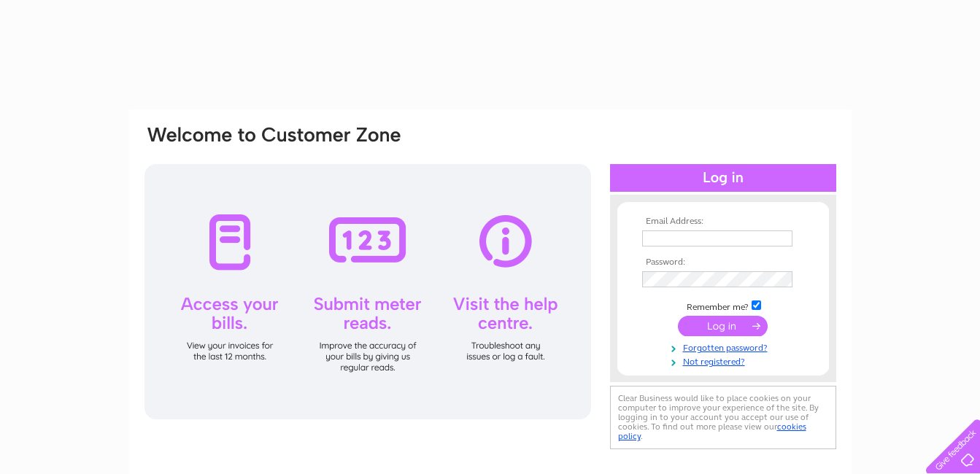 This screenshot has width=980, height=474. Describe the element at coordinates (725, 346) in the screenshot. I see `a: Forgotten password?` at that location.